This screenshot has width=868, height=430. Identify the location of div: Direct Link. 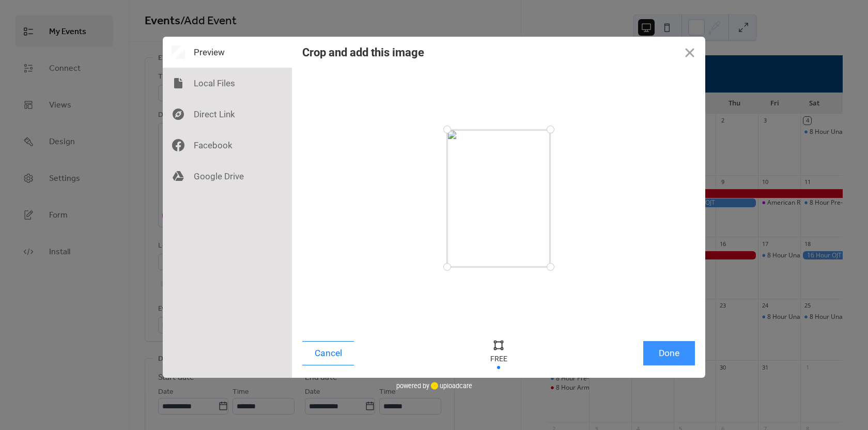
(227, 114).